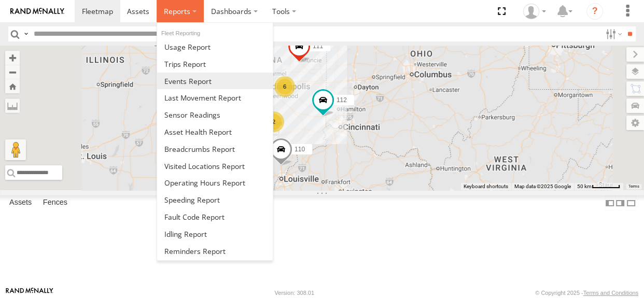 The width and height of the screenshot is (644, 298). What do you see at coordinates (12, 57) in the screenshot?
I see `button: Zoom in` at bounding box center [12, 57].